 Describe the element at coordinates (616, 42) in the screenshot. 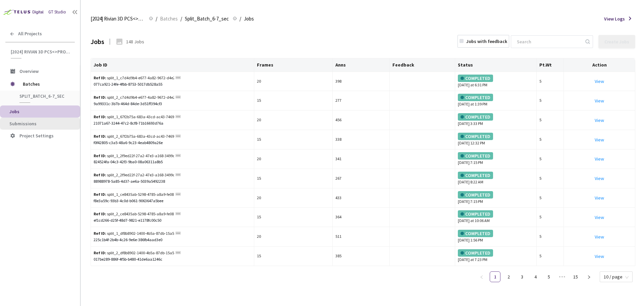

I see `div: Create Jobs` at that location.